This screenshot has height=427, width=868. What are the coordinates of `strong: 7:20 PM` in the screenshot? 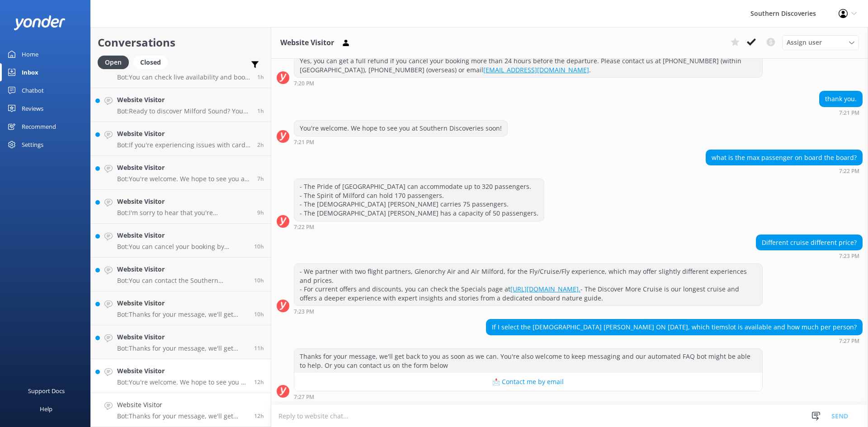 It's located at (304, 83).